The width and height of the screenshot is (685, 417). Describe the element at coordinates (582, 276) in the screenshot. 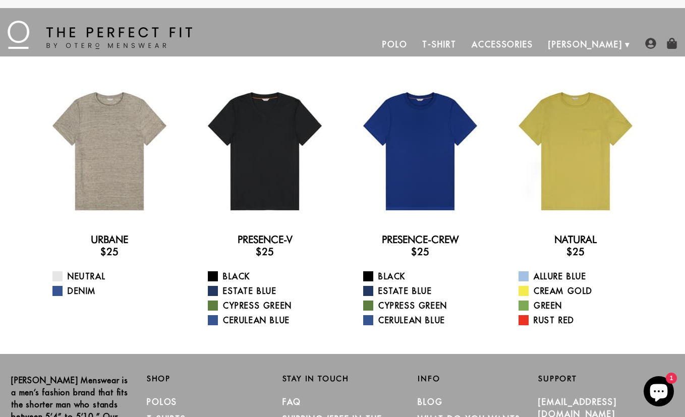

I see `a: Allure Blue` at that location.